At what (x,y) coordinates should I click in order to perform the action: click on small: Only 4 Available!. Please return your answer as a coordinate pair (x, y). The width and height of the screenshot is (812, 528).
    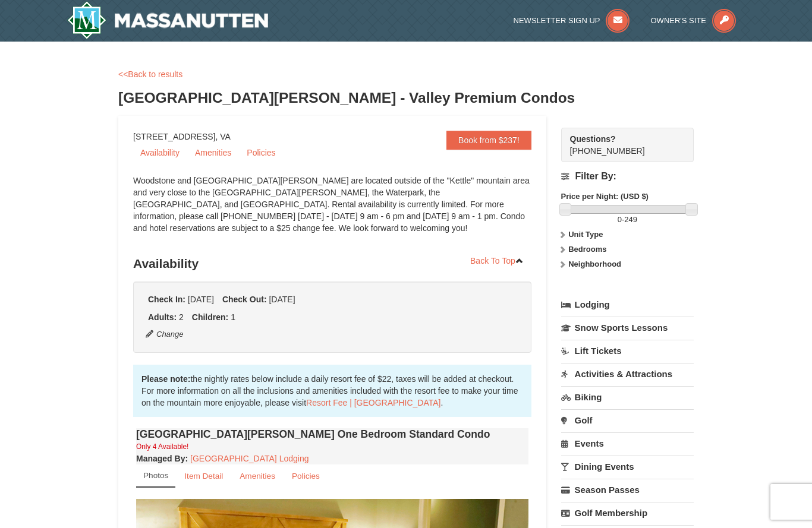
    Looking at the image, I should click on (162, 447).